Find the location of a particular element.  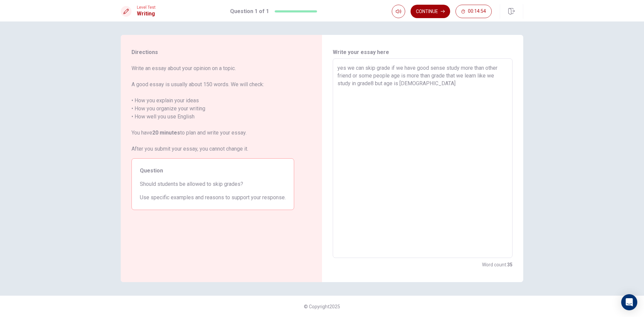

span: Write an essay about your opinion on a topic. A good essay is usually about 150 words. We will ch... is located at coordinates (213, 109).